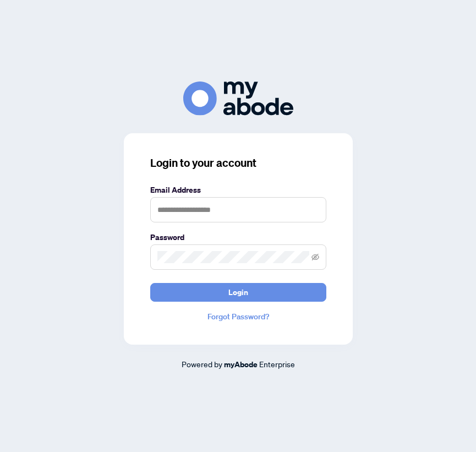  What do you see at coordinates (238, 292) in the screenshot?
I see `span: Login` at bounding box center [238, 292].